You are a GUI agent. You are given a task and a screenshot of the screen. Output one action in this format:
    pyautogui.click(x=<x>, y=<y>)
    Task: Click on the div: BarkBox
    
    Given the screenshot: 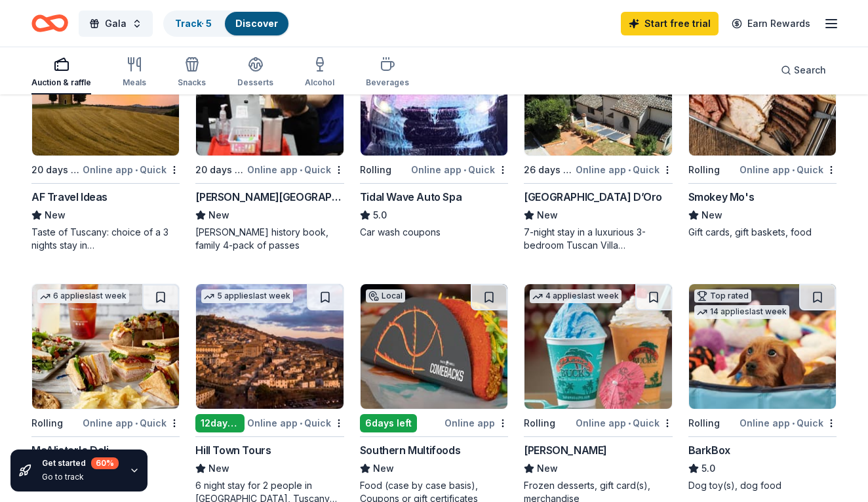 What is the action you would take?
    pyautogui.click(x=710, y=450)
    